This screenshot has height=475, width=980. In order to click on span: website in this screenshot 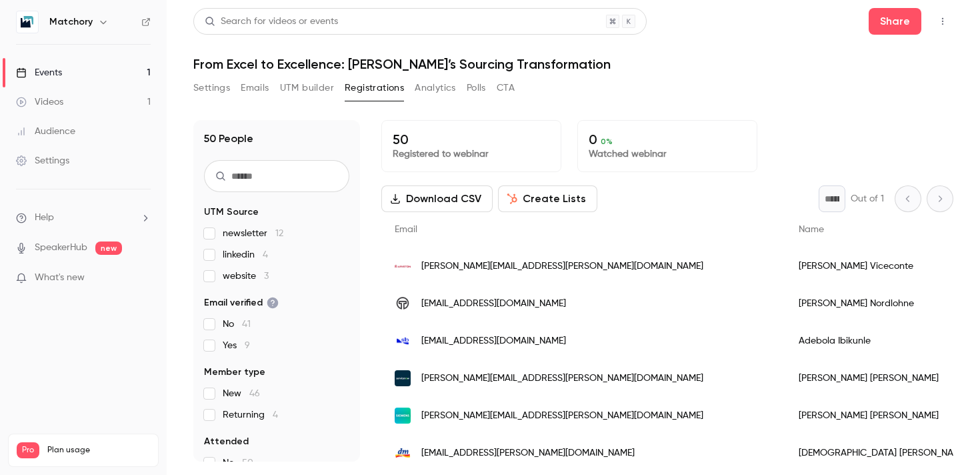, I will do `click(246, 276)`.